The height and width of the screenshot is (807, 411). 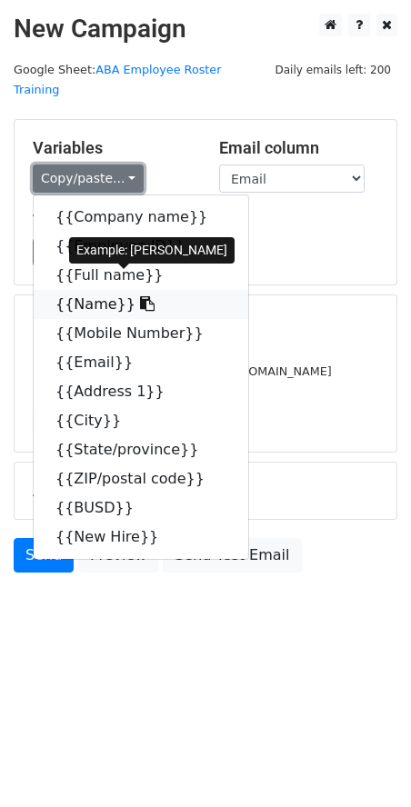 I want to click on a: {{ZIP/postal code}}, so click(x=141, y=479).